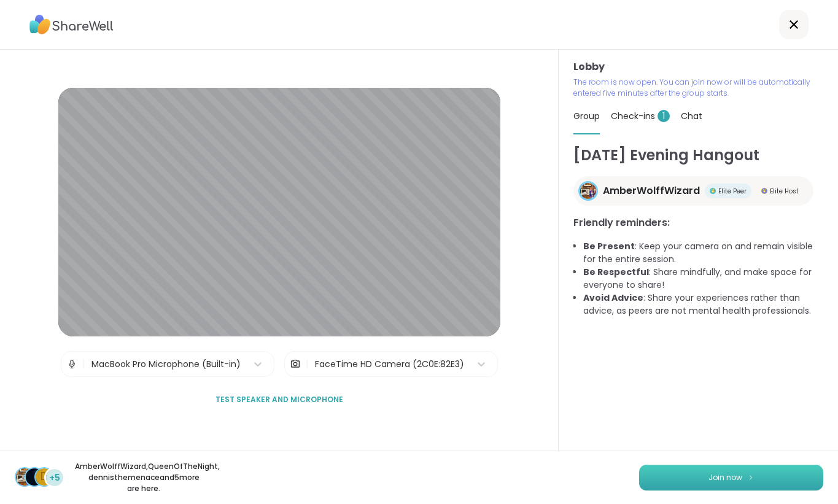 This screenshot has height=504, width=838. Describe the element at coordinates (72, 364) in the screenshot. I see `img: Microphone` at that location.